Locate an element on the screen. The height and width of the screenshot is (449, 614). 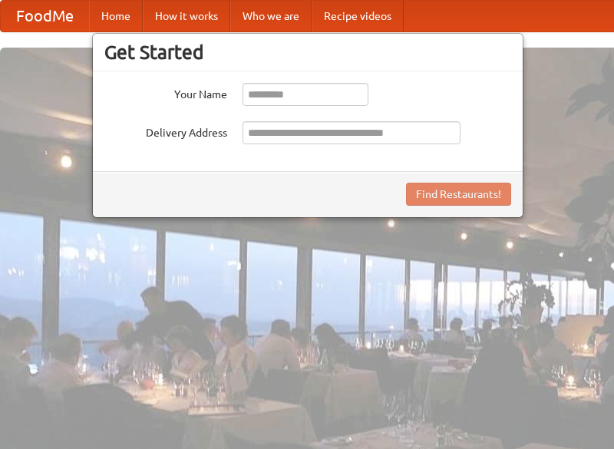
button: Find Restaurants! is located at coordinates (458, 194).